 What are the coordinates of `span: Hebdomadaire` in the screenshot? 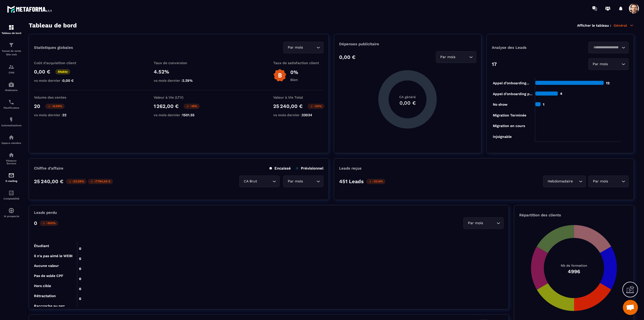 It's located at (560, 181).